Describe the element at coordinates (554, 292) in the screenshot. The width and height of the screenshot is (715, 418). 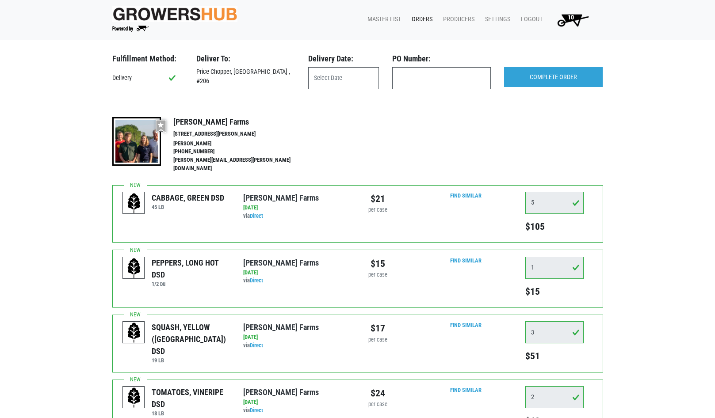
I see `h5: $15` at that location.